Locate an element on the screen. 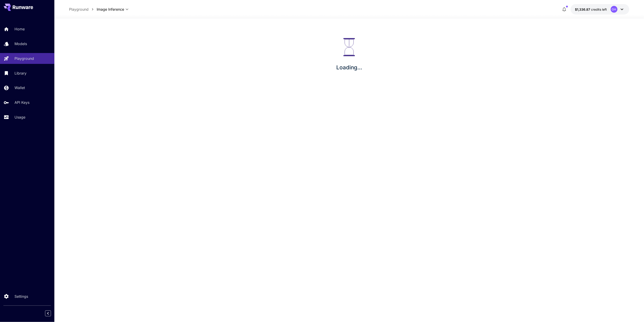  span: Image Inference is located at coordinates (110, 9).